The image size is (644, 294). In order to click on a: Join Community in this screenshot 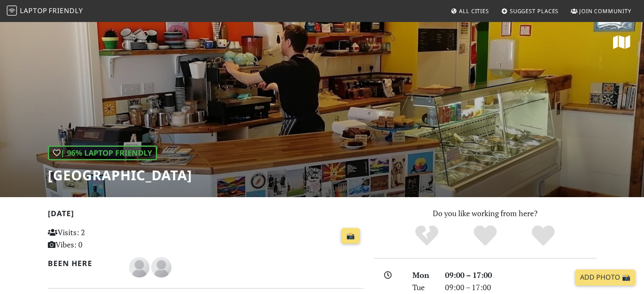, I will do `click(601, 11)`.